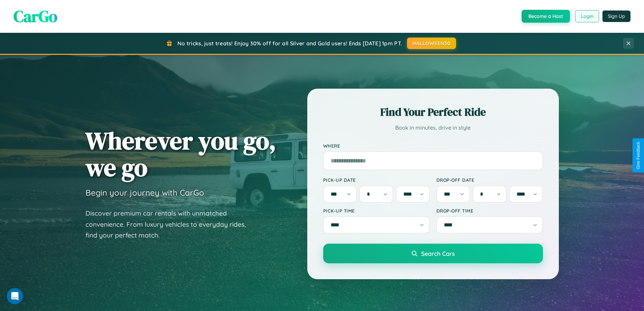 The image size is (644, 311). Describe the element at coordinates (431, 43) in the screenshot. I see `button: HALLOWEEN30` at that location.